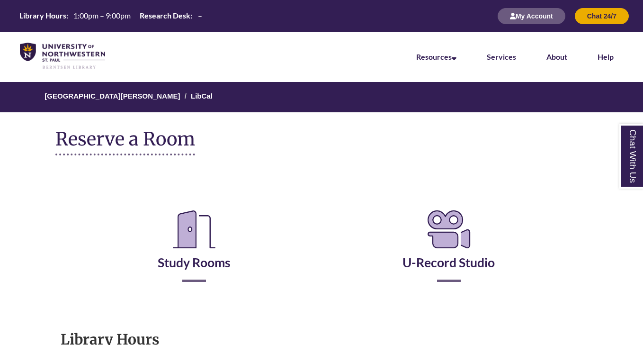 The height and width of the screenshot is (345, 643). What do you see at coordinates (165, 16) in the screenshot?
I see `th: Research Desk:` at bounding box center [165, 16].